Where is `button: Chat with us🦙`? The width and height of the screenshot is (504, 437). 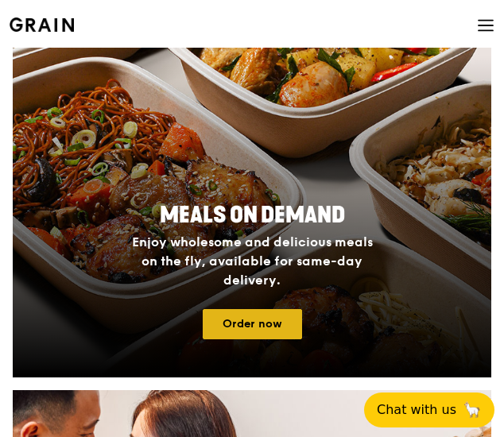
button: Chat with us🦙 is located at coordinates (429, 410).